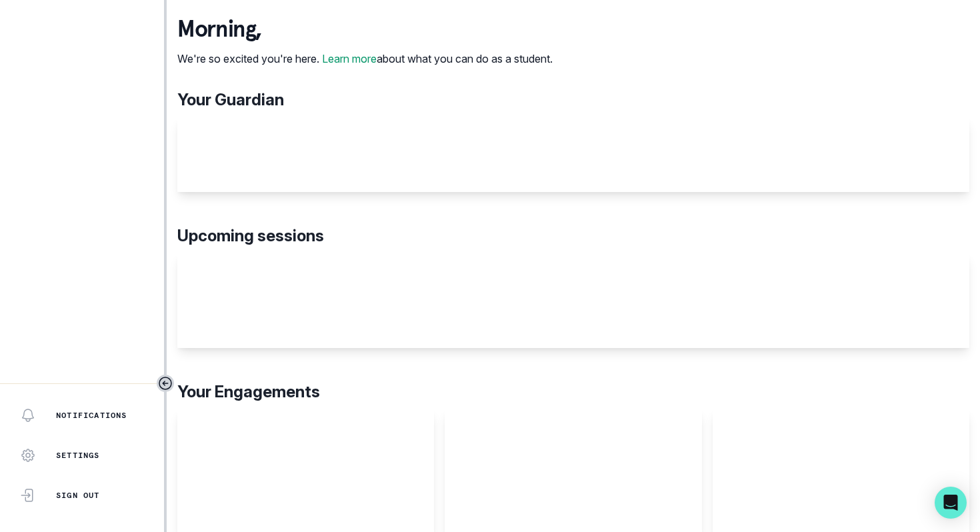 This screenshot has height=532, width=980. What do you see at coordinates (350, 59) in the screenshot?
I see `a: Learn more` at bounding box center [350, 59].